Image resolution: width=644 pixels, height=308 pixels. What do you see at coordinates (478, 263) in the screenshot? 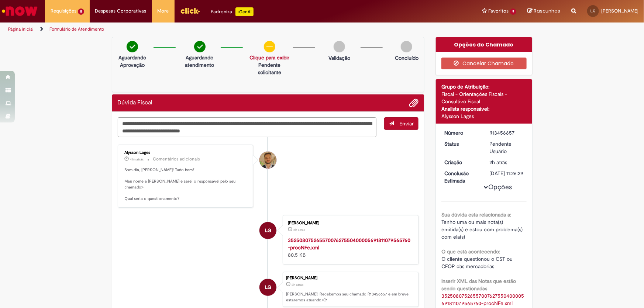
I see `span: O cliente questionou o CST ou CFOP das mercadorias` at bounding box center [478, 263].